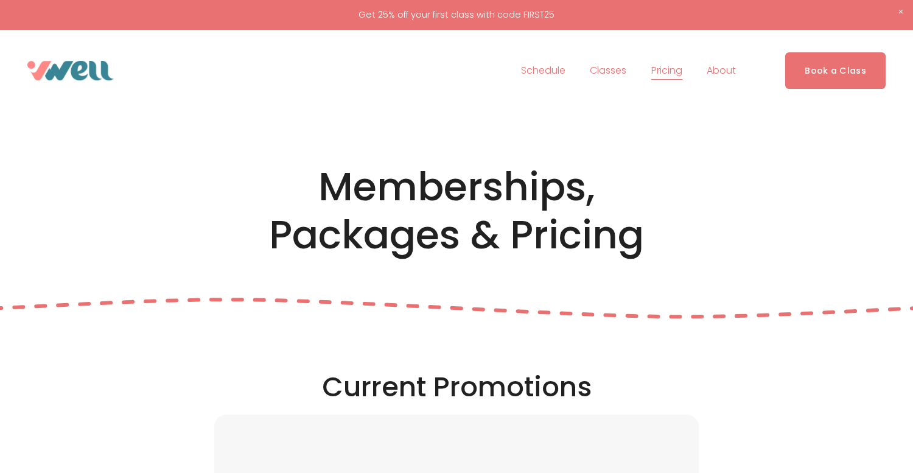  What do you see at coordinates (456, 211) in the screenshot?
I see `h1: Memberships, Packages & Pricing` at bounding box center [456, 211].